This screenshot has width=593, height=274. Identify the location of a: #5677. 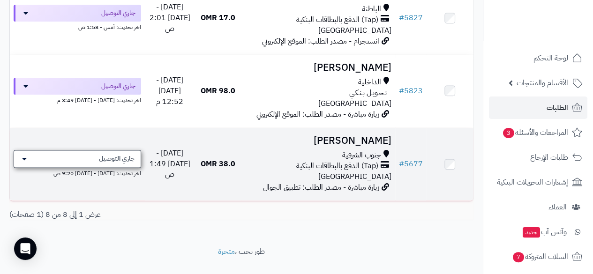
(411, 164).